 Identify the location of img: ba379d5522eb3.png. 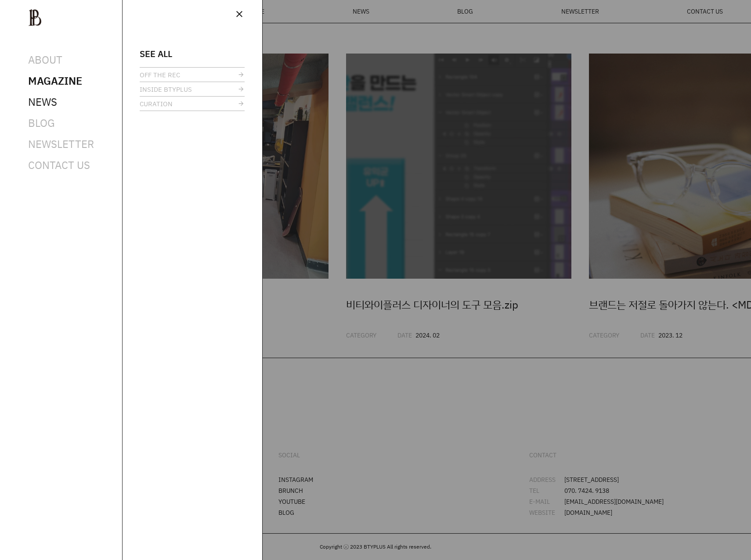
(35, 17).